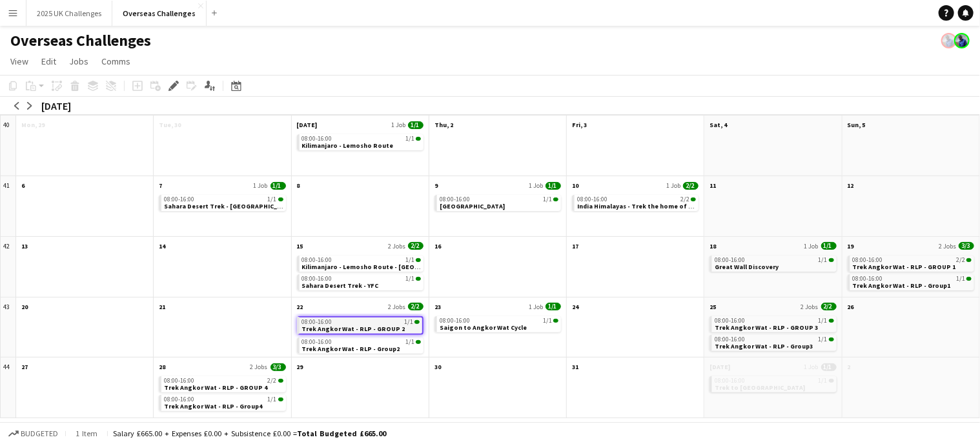 The height and width of the screenshot is (444, 980). Describe the element at coordinates (438, 307) in the screenshot. I see `span: 23` at that location.